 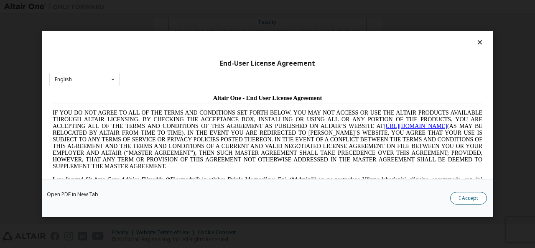 I want to click on span: Altair One - End User License Agreement, so click(x=218, y=7).